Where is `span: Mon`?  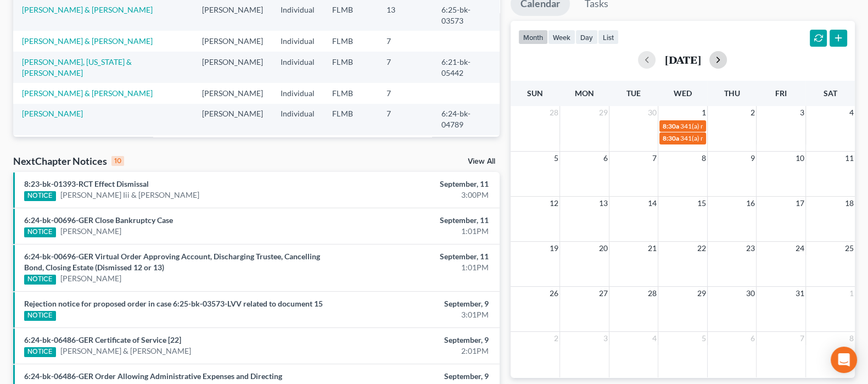 span: Mon is located at coordinates (584, 93).